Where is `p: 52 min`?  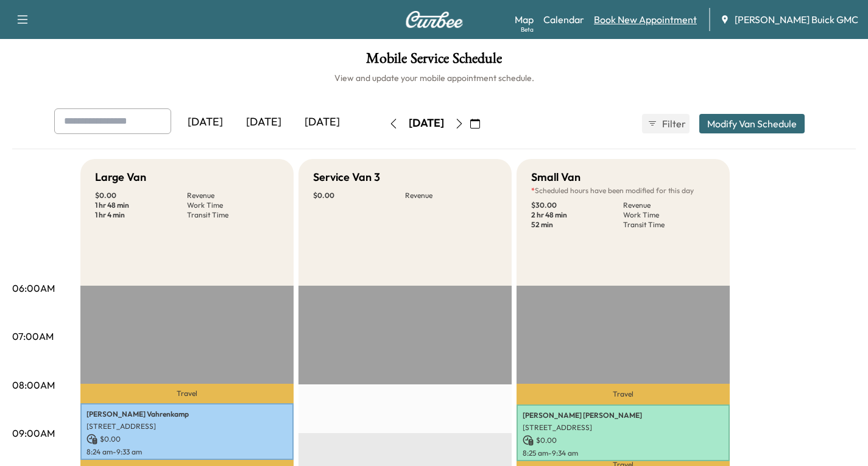
p: 52 min is located at coordinates (577, 225).